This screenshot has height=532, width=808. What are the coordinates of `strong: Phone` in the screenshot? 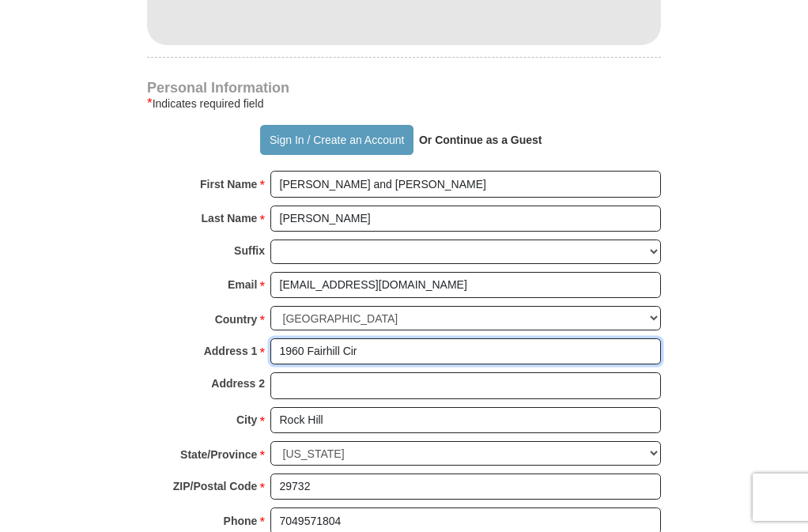 It's located at (240, 521).